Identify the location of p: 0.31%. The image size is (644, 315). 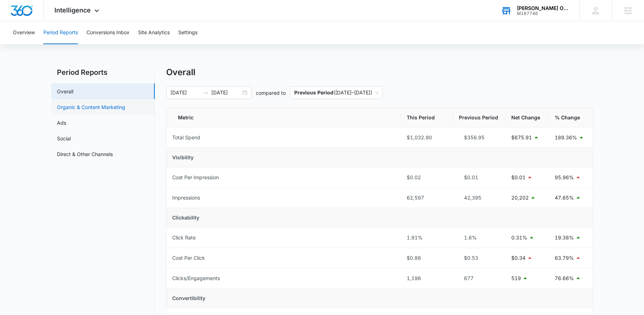
(519, 237).